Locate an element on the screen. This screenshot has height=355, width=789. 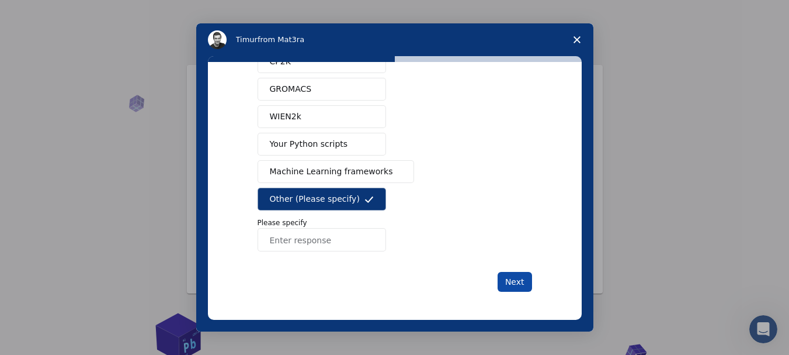
span: Close survey is located at coordinates (577, 40).